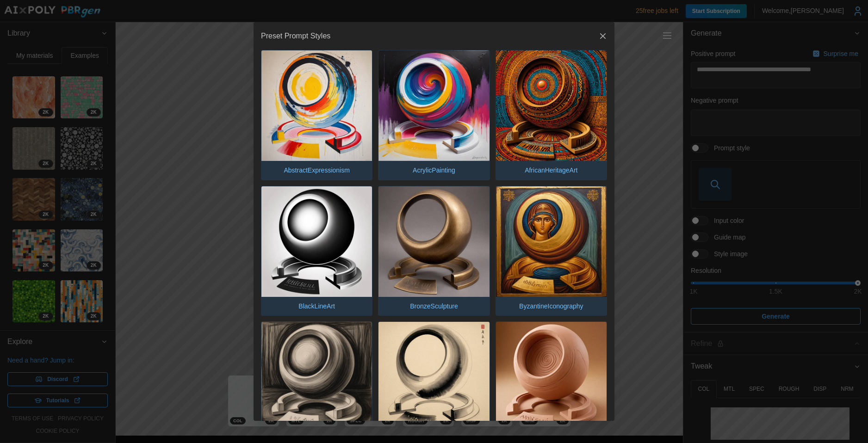 The image size is (868, 443). Describe the element at coordinates (434, 115) in the screenshot. I see `button: AcrylicPainting.jpgAcrylicPainting` at that location.